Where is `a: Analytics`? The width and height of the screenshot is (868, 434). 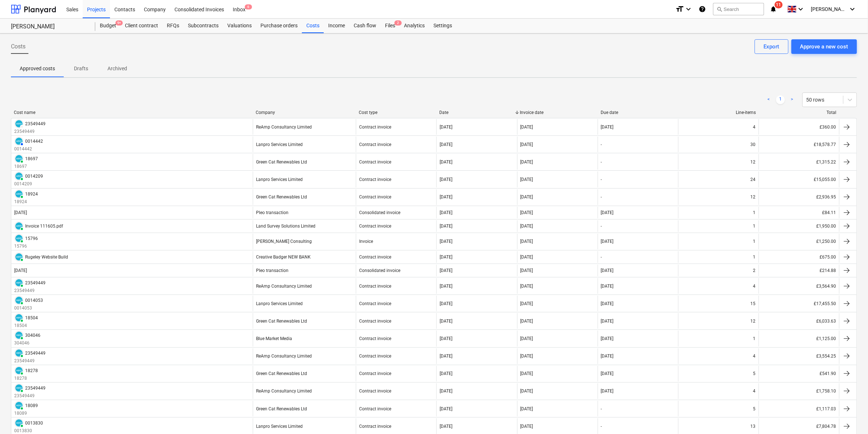
a: Analytics is located at coordinates (414, 26).